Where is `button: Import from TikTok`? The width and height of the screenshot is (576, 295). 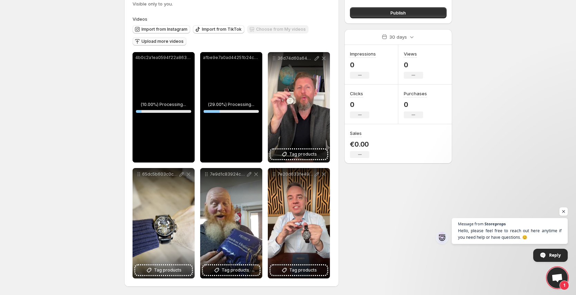 button: Import from TikTok is located at coordinates (218, 29).